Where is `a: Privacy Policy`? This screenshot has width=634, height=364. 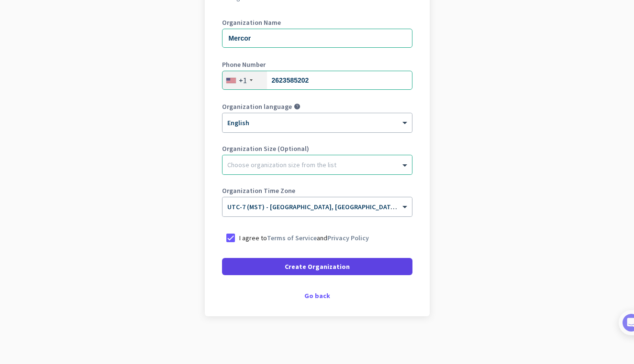
a: Privacy Policy is located at coordinates (348, 238).